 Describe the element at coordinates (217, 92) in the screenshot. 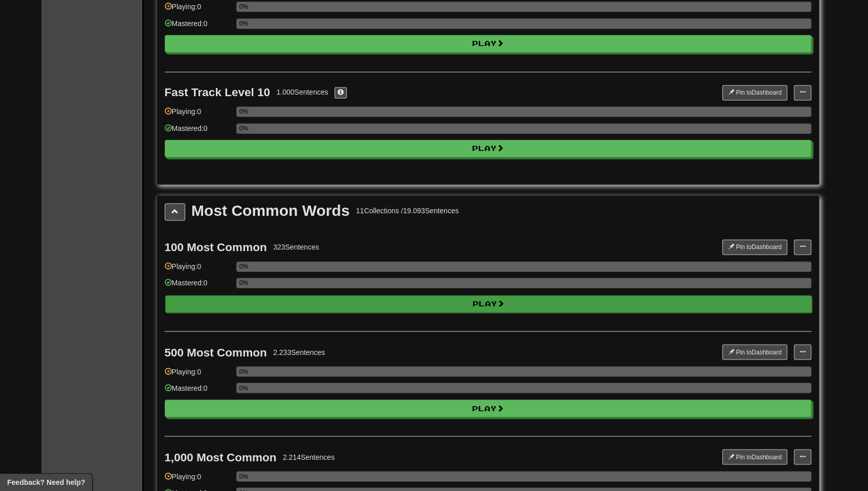

I see `div: Fast Track Level 10` at that location.